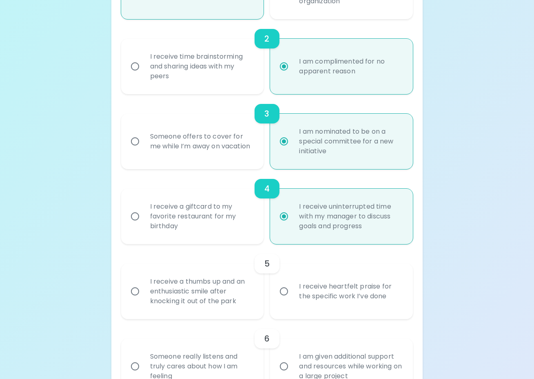 This screenshot has height=379, width=534. Describe the element at coordinates (350, 291) in the screenshot. I see `div: I receive heartfelt praise for the specific work I’ve done` at that location.